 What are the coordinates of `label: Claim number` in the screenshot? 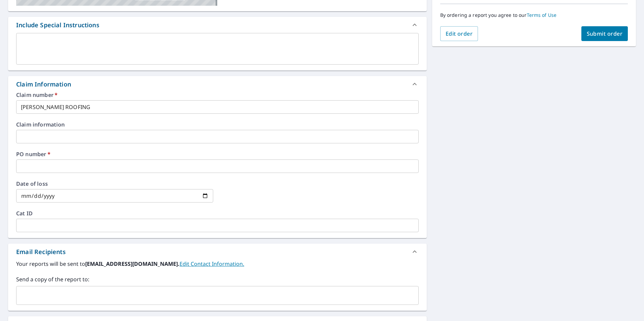 It's located at (217, 95).